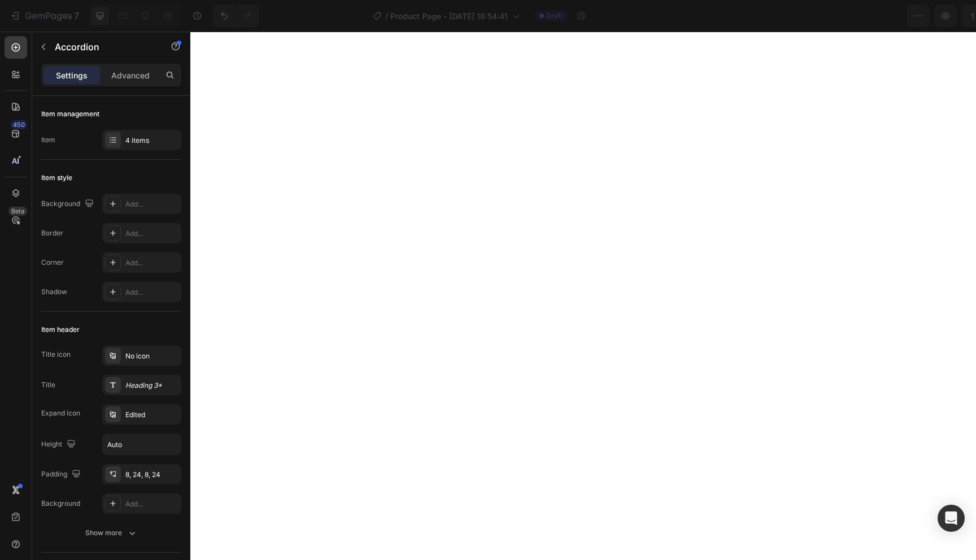  What do you see at coordinates (103, 47) in the screenshot?
I see `p: Accordion` at bounding box center [103, 47].